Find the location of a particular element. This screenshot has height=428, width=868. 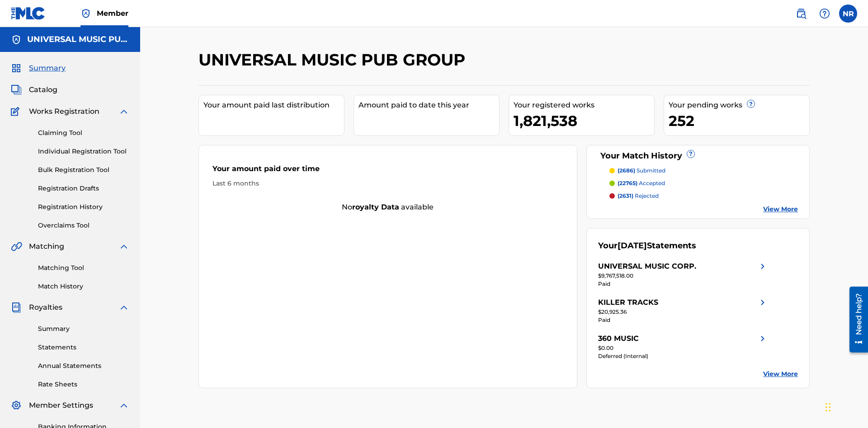

a: (2686) submitted is located at coordinates (704, 171).